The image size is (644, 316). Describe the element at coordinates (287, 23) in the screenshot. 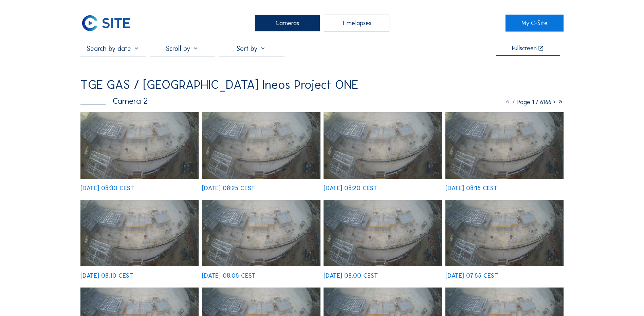

I see `div: Cameras` at that location.